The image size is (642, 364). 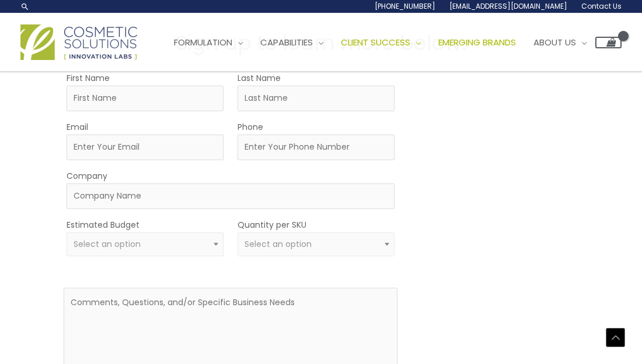 What do you see at coordinates (272, 225) in the screenshot?
I see `label: Quantity per SKU` at bounding box center [272, 225].